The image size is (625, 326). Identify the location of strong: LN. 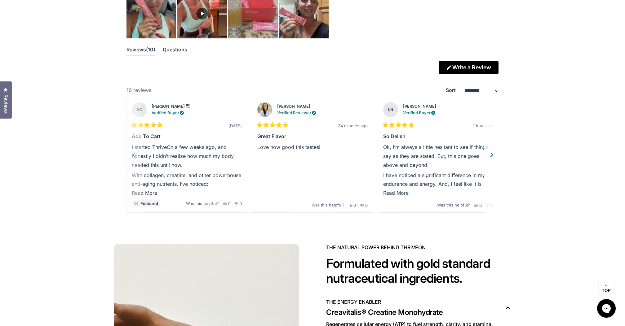
(390, 110).